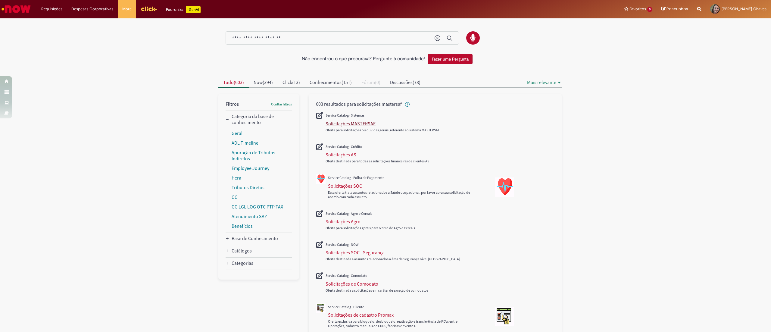 The height and width of the screenshot is (332, 771). I want to click on div: Padroniza, so click(183, 10).